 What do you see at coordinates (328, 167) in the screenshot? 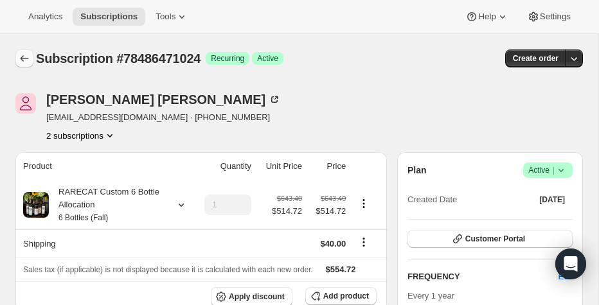
I see `th: Price` at bounding box center [328, 167].